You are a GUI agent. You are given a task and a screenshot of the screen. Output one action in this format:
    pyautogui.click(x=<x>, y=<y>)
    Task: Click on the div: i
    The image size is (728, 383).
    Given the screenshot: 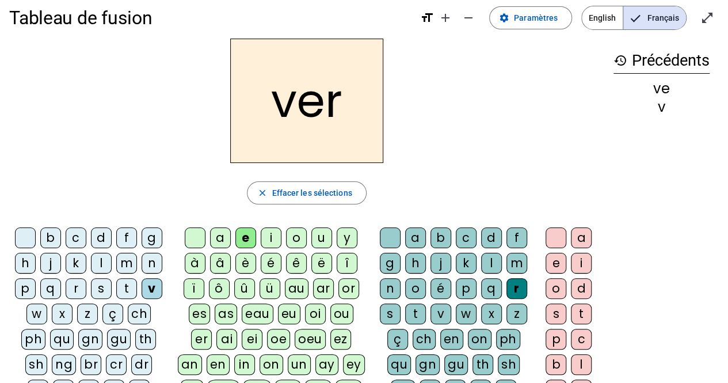 What is the action you would take?
    pyautogui.click(x=271, y=238)
    